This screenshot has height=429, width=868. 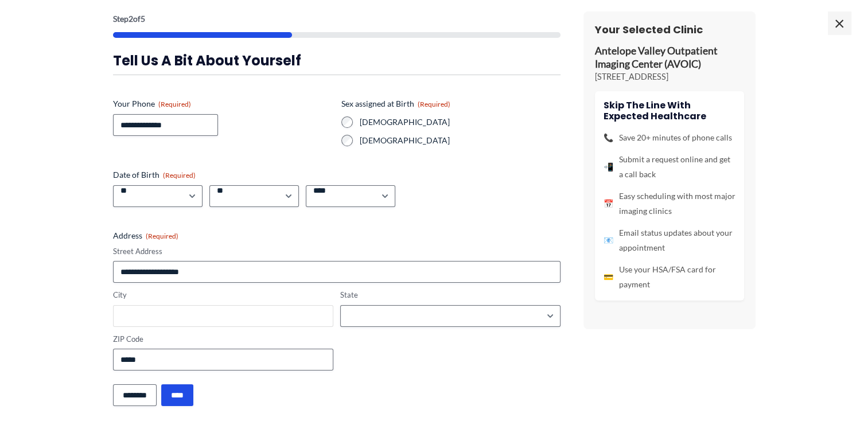 I want to click on label: Street Address, so click(x=336, y=251).